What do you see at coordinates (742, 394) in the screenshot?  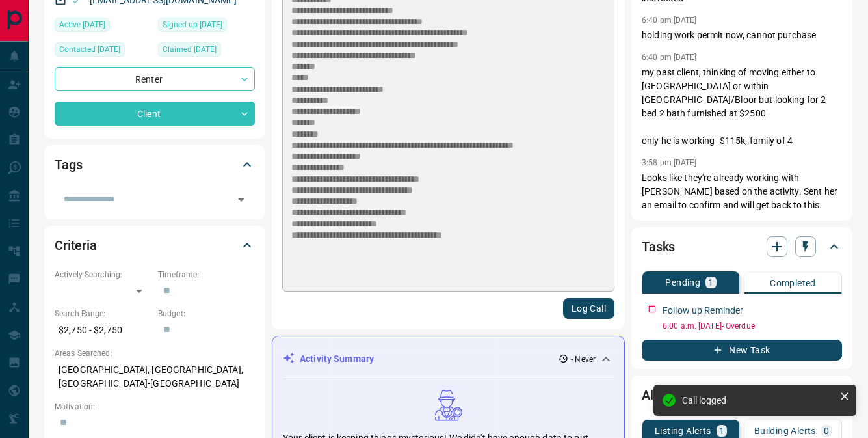 I see `div: Alerts` at bounding box center [742, 394].